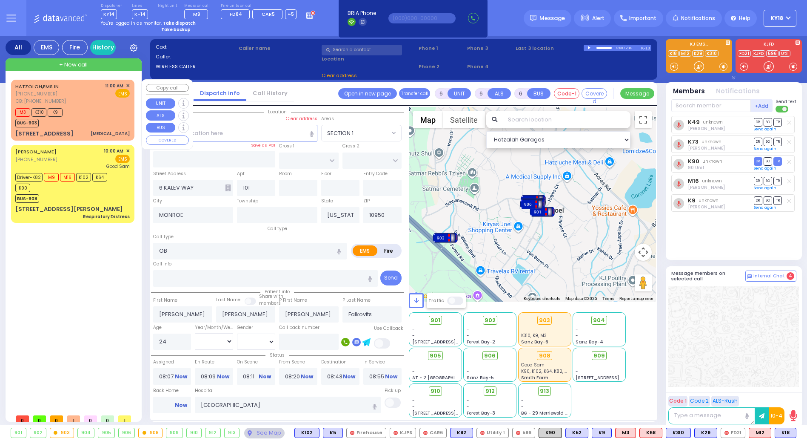 Image resolution: width=807 pixels, height=441 pixels. I want to click on span: Message, so click(552, 18).